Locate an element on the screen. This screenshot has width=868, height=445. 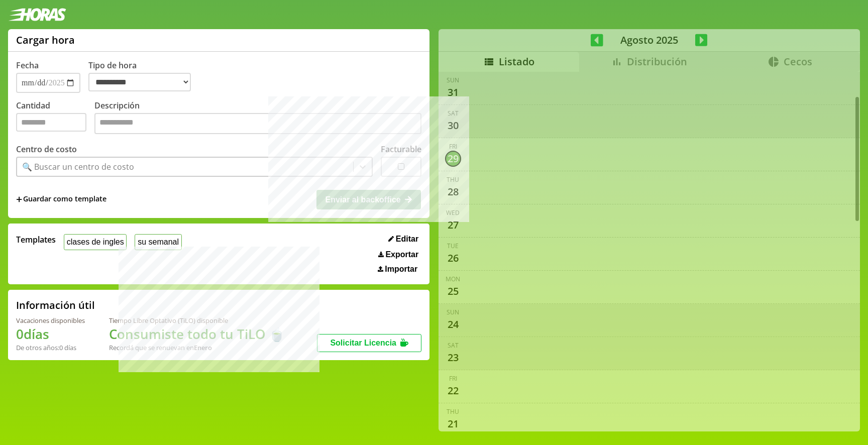
div: De otros años: 0 días is located at coordinates (50, 347).